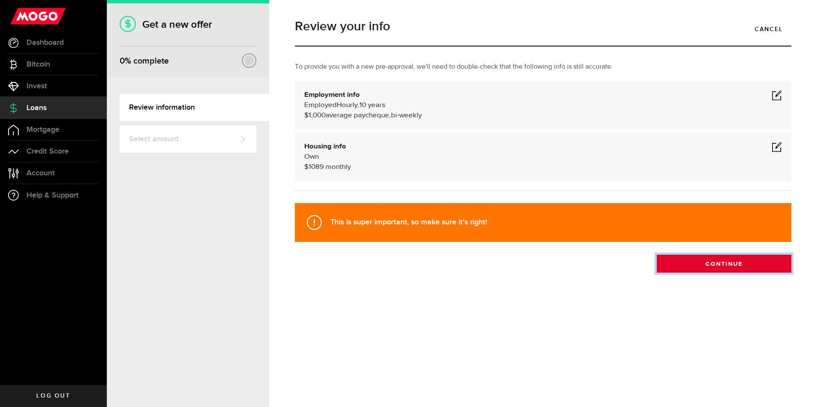  I want to click on button: Continue, so click(723, 264).